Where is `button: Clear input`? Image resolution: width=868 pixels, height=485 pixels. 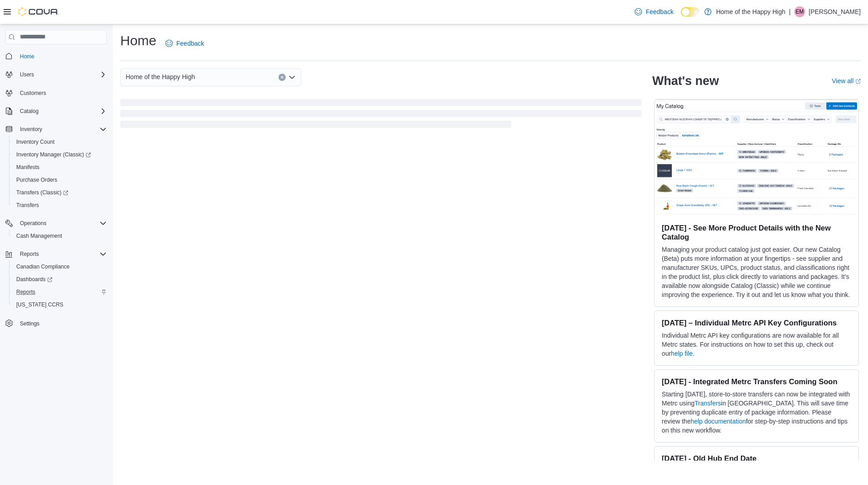 button: Clear input is located at coordinates (282, 77).